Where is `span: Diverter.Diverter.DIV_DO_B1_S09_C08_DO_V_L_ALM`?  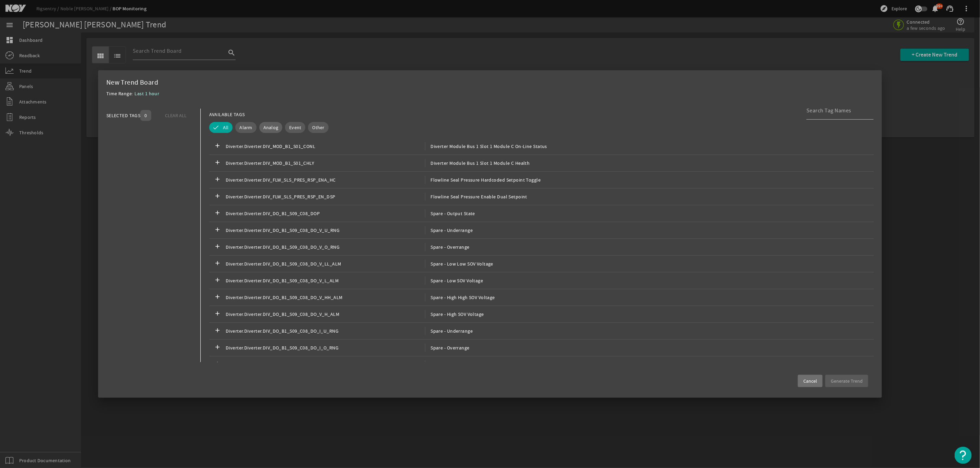 span: Diverter.Diverter.DIV_DO_B1_S09_C08_DO_V_L_ALM is located at coordinates (325, 281).